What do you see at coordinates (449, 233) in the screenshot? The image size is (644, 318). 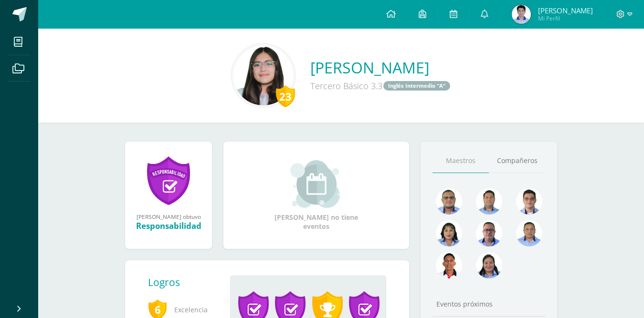 I see `img: 371adb901e00c108b455316ee4864f9b.png` at bounding box center [449, 233].